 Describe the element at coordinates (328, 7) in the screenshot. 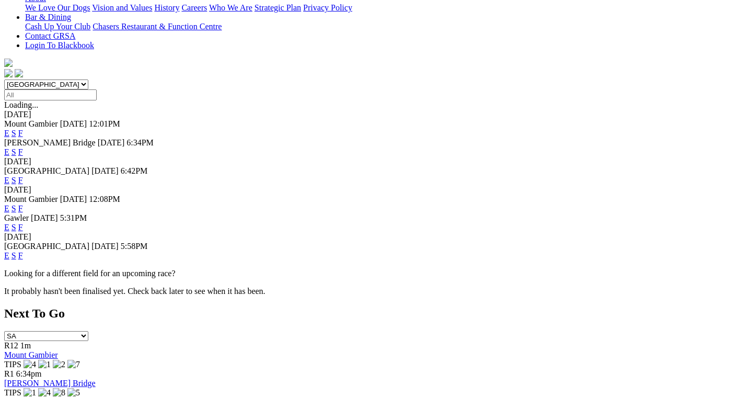

I see `a: Privacy Policy` at that location.